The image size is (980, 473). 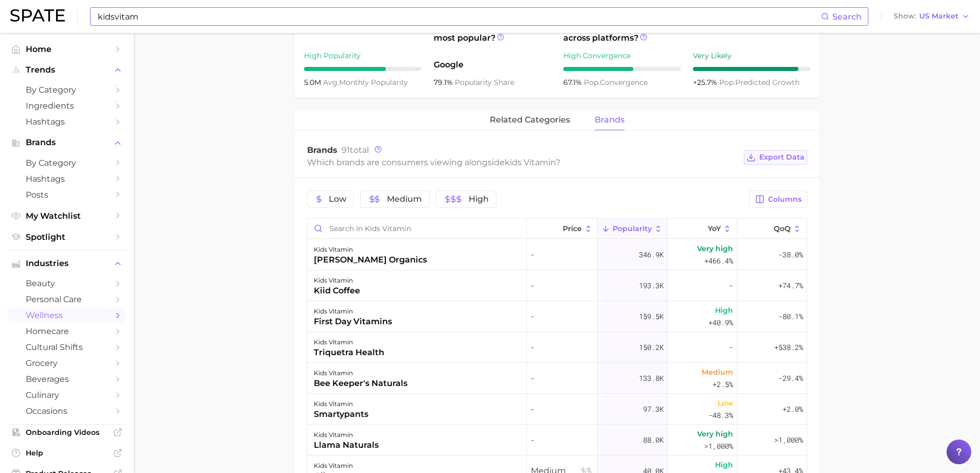 I want to click on input: Search here for a brand, industry, or ingredient, so click(x=459, y=16).